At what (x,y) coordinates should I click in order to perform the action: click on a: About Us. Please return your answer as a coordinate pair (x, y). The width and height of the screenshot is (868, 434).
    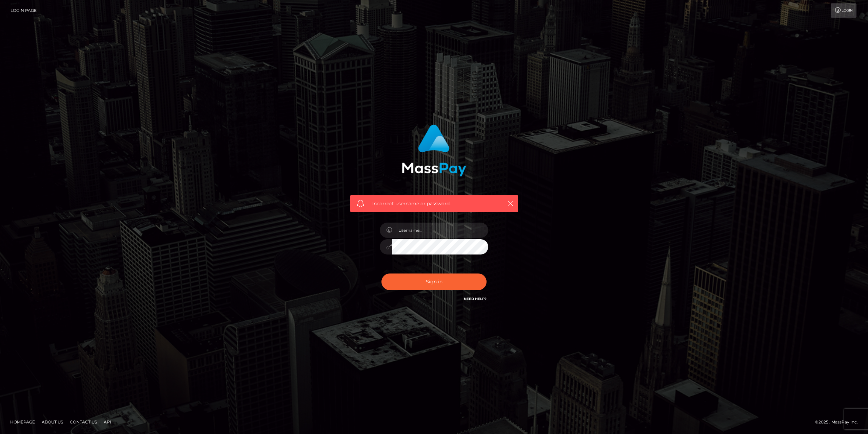
    Looking at the image, I should click on (52, 422).